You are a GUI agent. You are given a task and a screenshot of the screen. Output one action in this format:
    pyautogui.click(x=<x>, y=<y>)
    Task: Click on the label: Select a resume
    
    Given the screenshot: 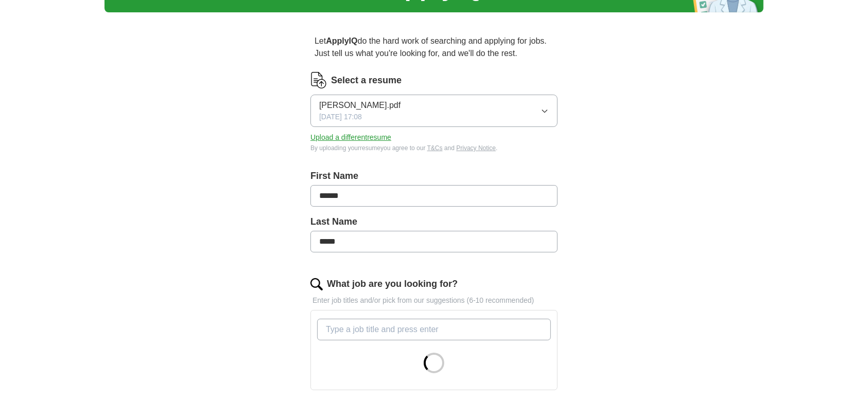 What is the action you would take?
    pyautogui.click(x=366, y=80)
    